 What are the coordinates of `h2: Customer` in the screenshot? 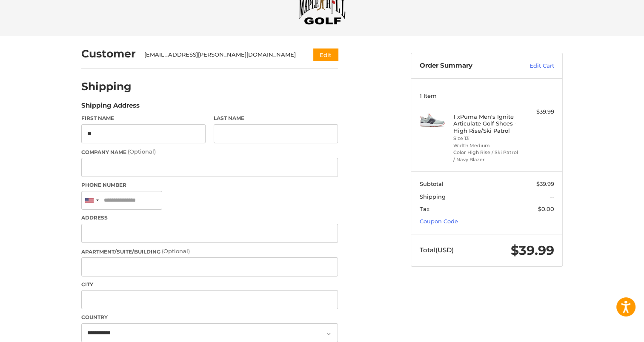 It's located at (108, 53).